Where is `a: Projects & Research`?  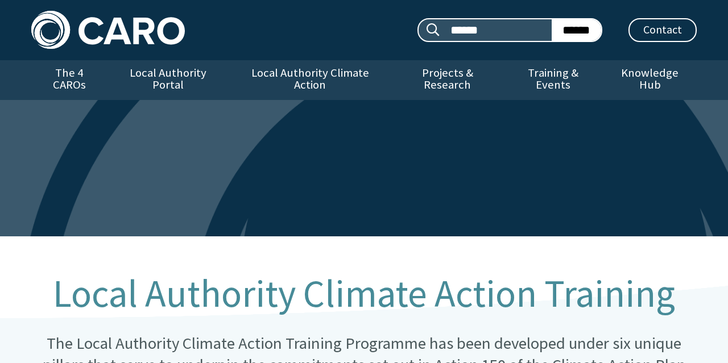 a: Projects & Research is located at coordinates (448, 80).